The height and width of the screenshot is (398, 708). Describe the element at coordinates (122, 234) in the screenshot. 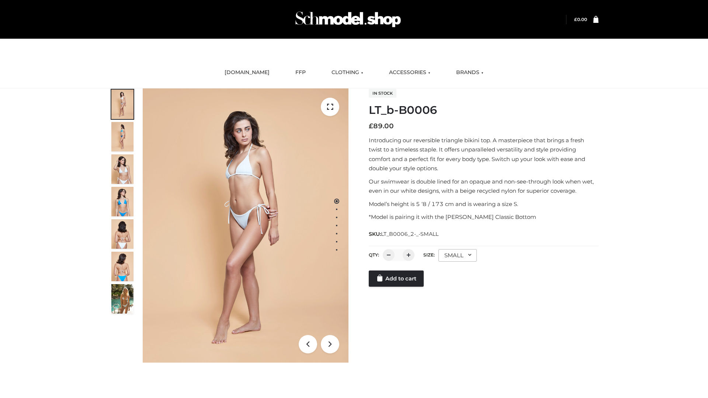

I see `img: ArielClassicBikiniTop_CloudNine_AzureSky_OW114ECO_7-scaled.jpg` at that location.